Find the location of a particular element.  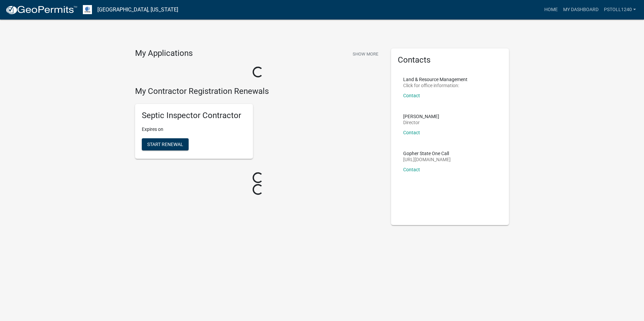

p: Director is located at coordinates (421, 123).